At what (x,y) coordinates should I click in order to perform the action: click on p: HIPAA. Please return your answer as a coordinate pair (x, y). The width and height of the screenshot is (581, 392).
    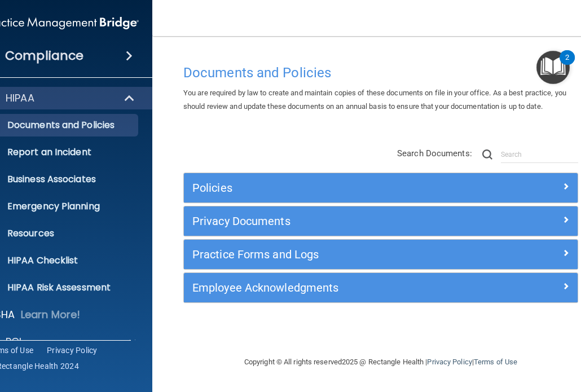
    Looking at the image, I should click on (20, 98).